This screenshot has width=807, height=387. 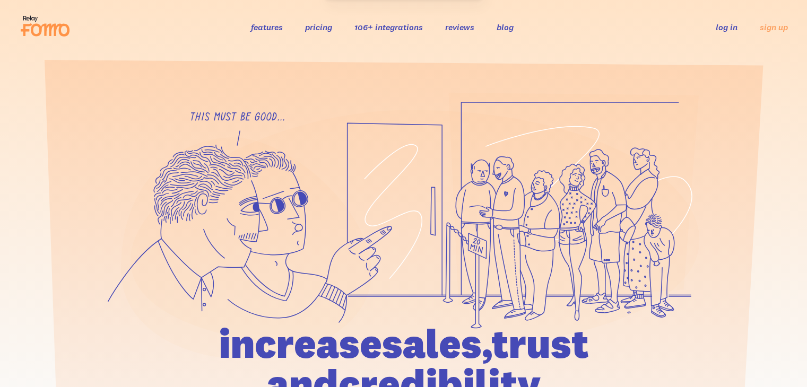 What do you see at coordinates (726, 27) in the screenshot?
I see `a: log in` at bounding box center [726, 27].